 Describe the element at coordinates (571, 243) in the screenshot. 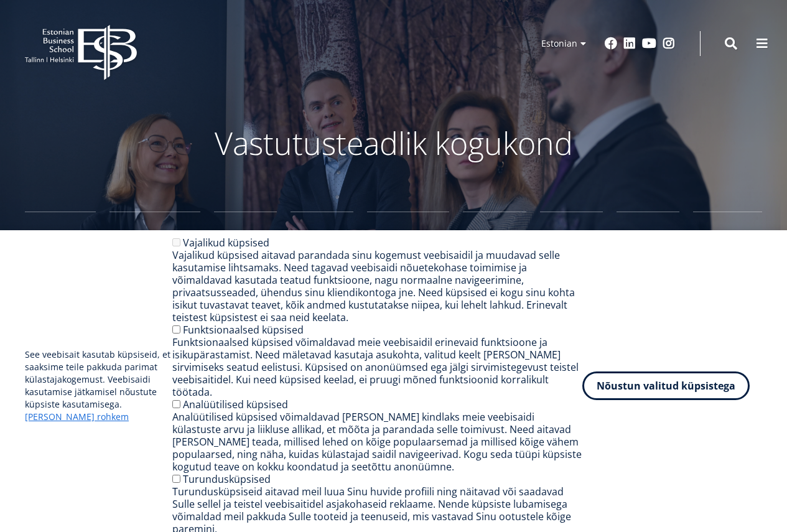

I see `a: Avatud Ülikool` at that location.